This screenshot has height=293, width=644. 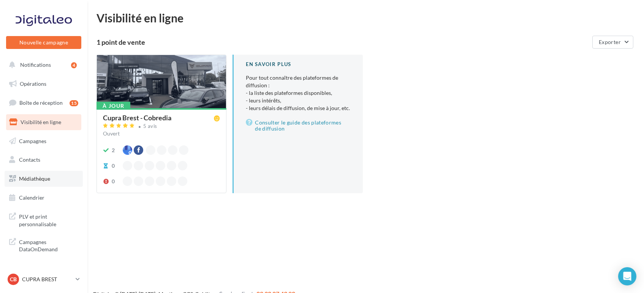 I want to click on a: PLV et print personnalisable, so click(x=44, y=220).